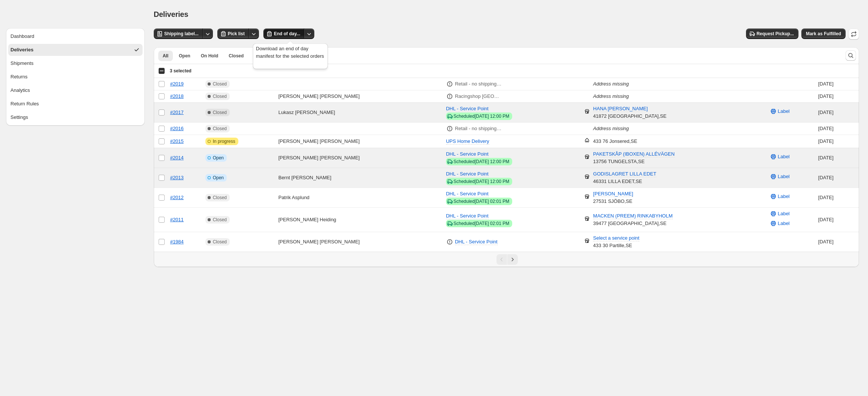 Image resolution: width=868 pixels, height=396 pixels. Describe the element at coordinates (237, 34) in the screenshot. I see `span: Pick list` at that location.